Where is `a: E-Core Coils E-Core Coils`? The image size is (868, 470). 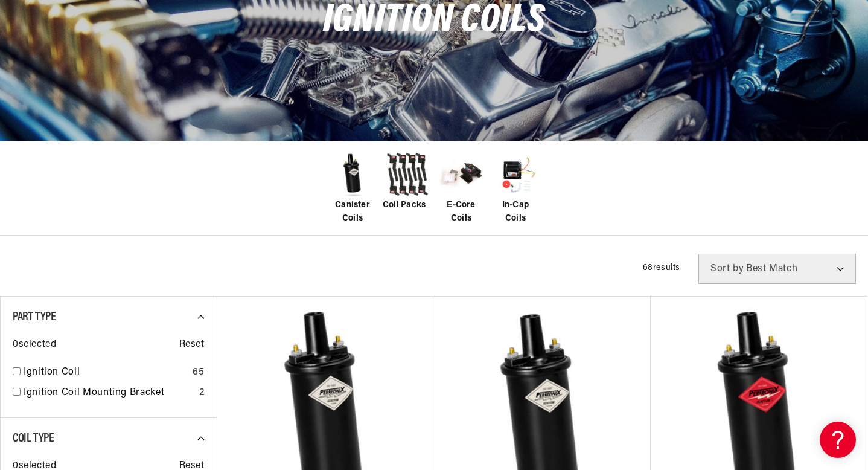
a: E-Core Coils E-Core Coils is located at coordinates (461, 188).